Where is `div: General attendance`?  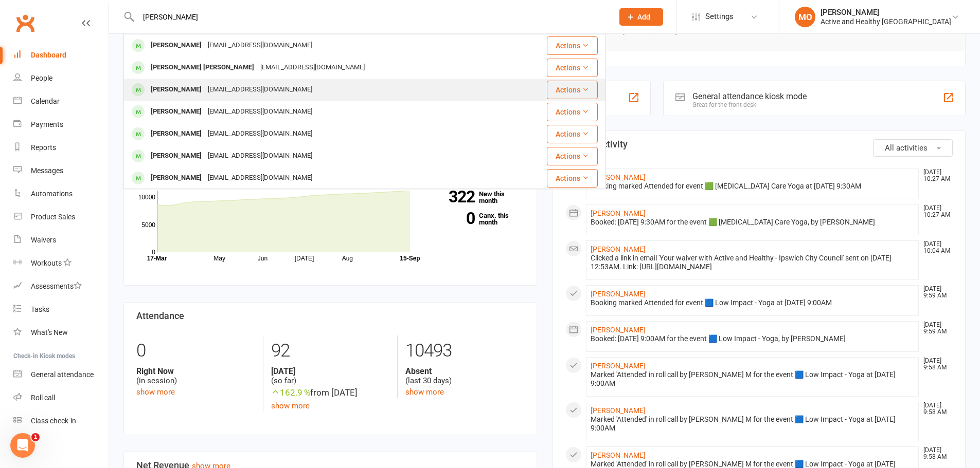 div: General attendance is located at coordinates (62, 375).